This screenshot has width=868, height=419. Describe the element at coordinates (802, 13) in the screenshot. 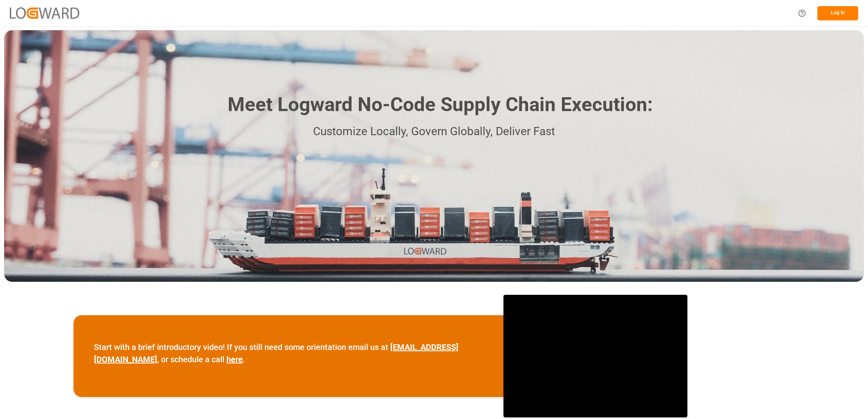

I see `button: Help Center` at that location.